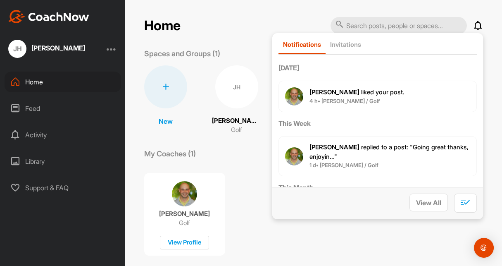  I want to click on div: Feed, so click(63, 108).